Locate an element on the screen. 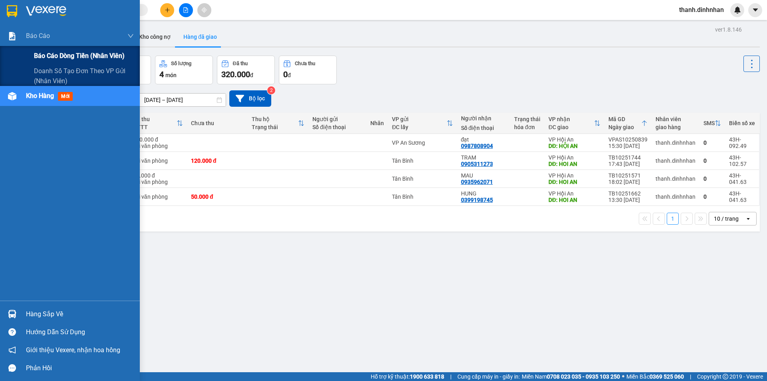 The width and height of the screenshot is (767, 381). div: VPAS10250839 is located at coordinates (628, 139).